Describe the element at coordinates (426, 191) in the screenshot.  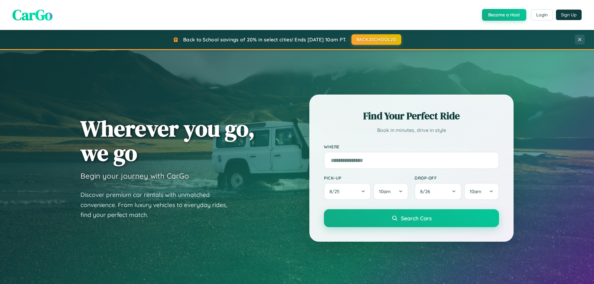
I see `span: 8 / 26` at that location.